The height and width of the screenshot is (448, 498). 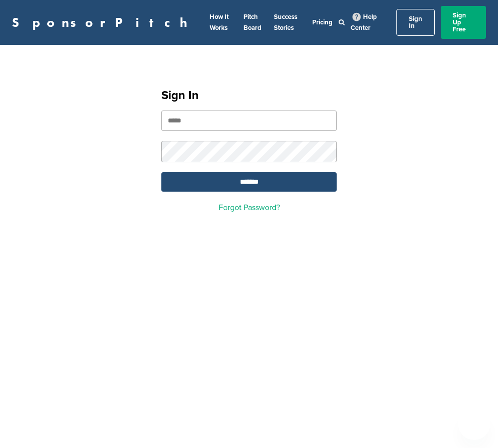 I want to click on a: Sign In, so click(x=415, y=22).